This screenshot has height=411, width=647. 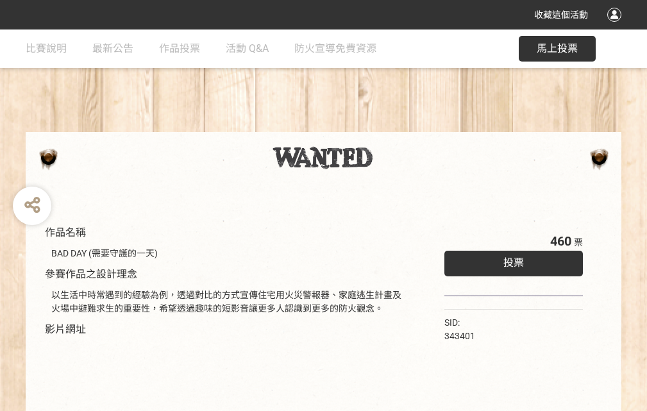 I want to click on a: 比賽說明, so click(x=46, y=49).